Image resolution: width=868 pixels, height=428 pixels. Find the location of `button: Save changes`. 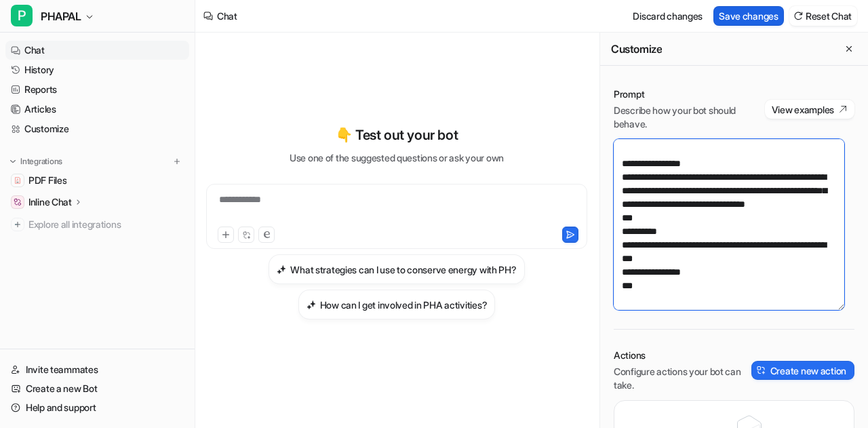

button: Save changes is located at coordinates (749, 16).